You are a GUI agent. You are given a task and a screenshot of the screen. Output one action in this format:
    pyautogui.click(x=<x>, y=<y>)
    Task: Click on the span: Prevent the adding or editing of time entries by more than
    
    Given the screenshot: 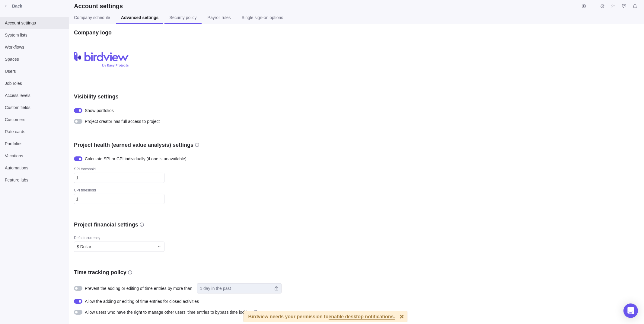 What is the action you would take?
    pyautogui.click(x=139, y=288)
    